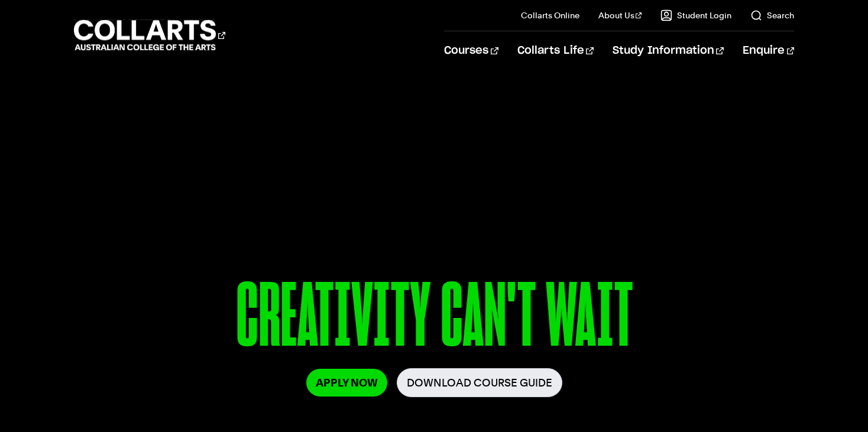  What do you see at coordinates (768, 51) in the screenshot?
I see `a: Enquire` at bounding box center [768, 51].